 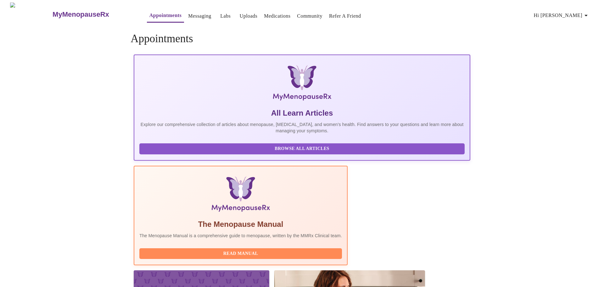 I want to click on h5: The Menopause Manual, so click(x=241, y=224).